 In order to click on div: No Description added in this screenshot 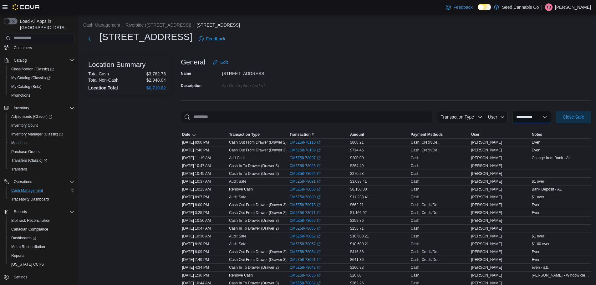, I will do `click(264, 85)`.